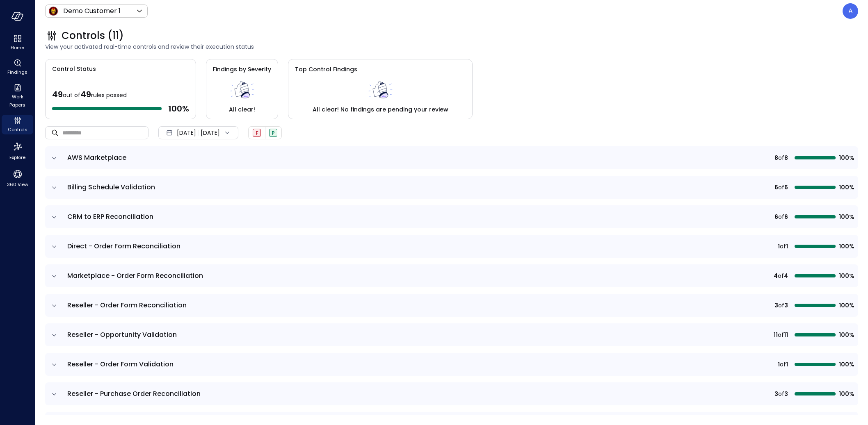 This screenshot has height=425, width=868. I want to click on span: CRM to ERP Reconciliation, so click(110, 216).